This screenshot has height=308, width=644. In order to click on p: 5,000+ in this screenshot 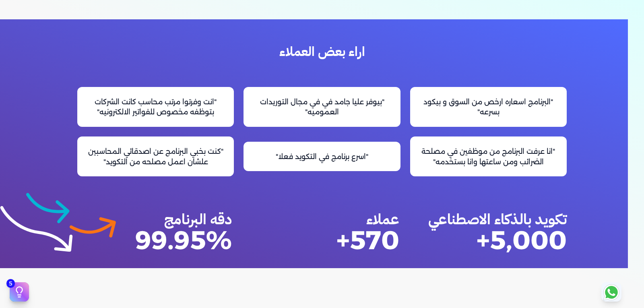, I will do `click(489, 240)`.